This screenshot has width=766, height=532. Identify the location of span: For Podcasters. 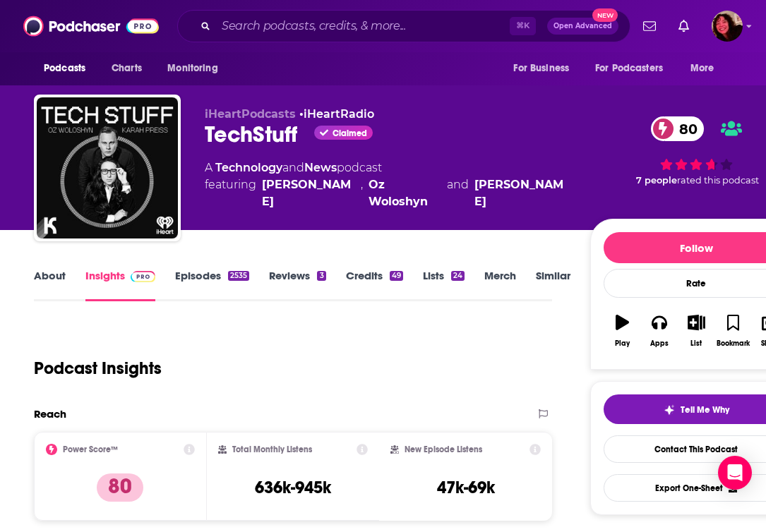
(629, 68).